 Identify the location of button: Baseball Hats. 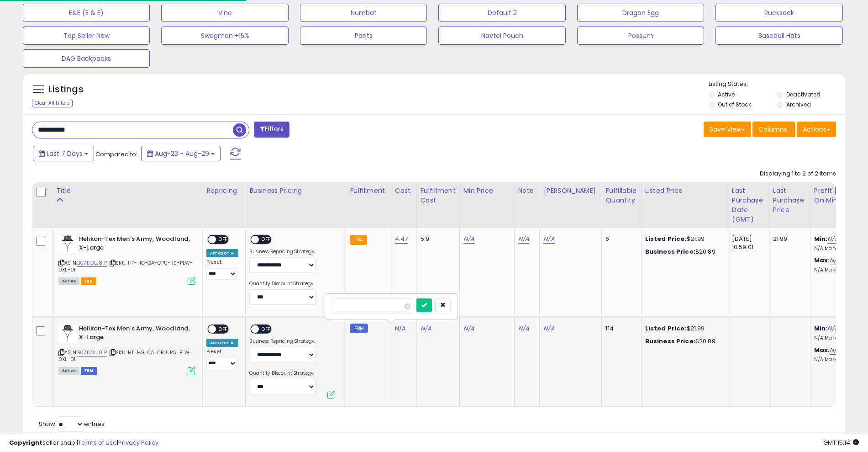
(779, 36).